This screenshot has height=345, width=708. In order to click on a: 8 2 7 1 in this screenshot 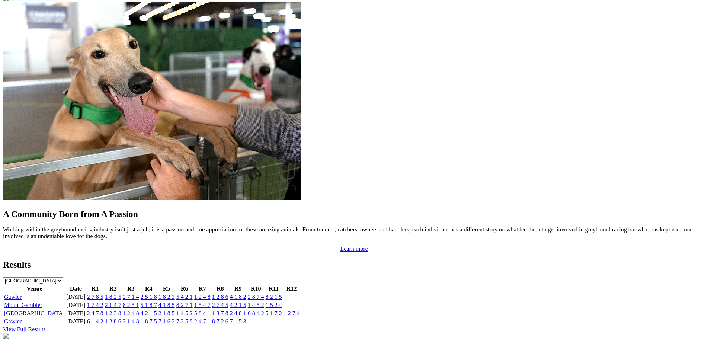, I will do `click(185, 305)`.